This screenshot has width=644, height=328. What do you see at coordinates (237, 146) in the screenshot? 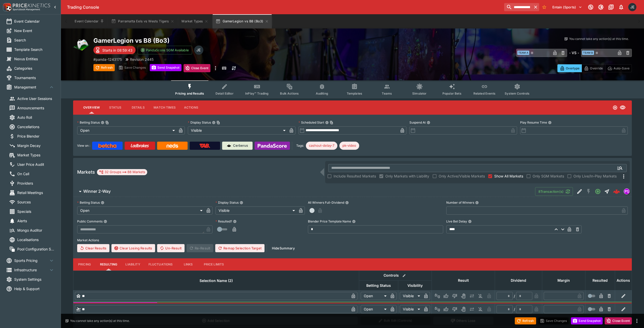
I see `a: Cerberus` at bounding box center [237, 146].